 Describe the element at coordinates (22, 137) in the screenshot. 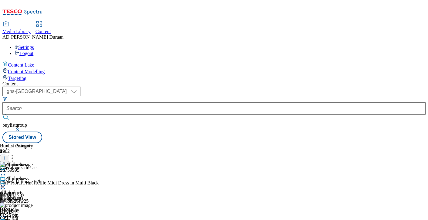

I see `button: Stored View` at that location.